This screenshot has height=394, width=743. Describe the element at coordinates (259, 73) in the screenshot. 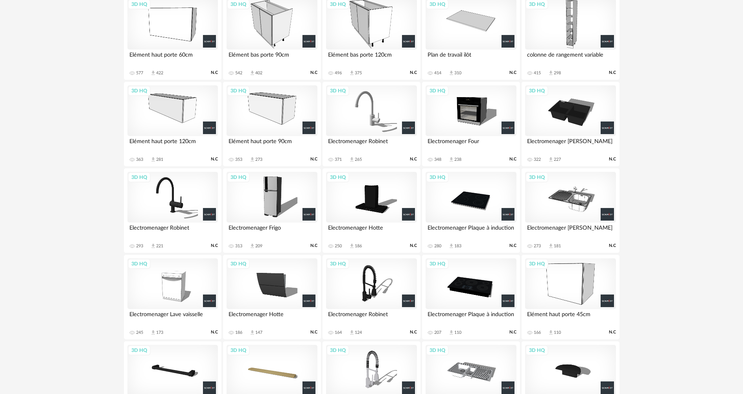

I see `div: 402` at that location.